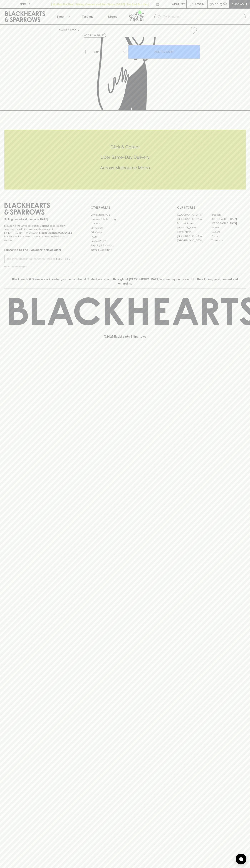  I want to click on a: Shipping Information, so click(125, 245).